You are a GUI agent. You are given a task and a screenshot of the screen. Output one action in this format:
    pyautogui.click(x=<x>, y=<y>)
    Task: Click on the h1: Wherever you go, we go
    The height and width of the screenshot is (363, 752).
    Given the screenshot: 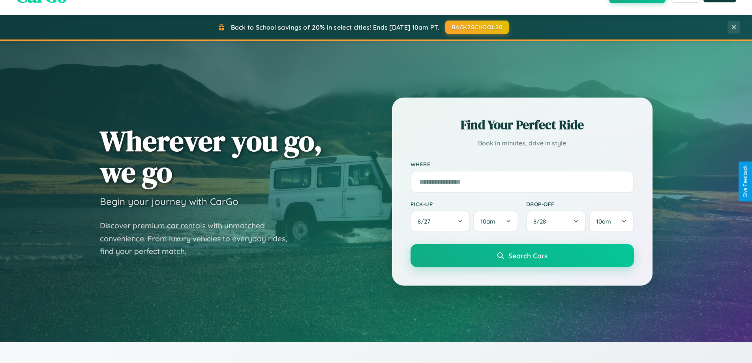 What is the action you would take?
    pyautogui.click(x=211, y=156)
    